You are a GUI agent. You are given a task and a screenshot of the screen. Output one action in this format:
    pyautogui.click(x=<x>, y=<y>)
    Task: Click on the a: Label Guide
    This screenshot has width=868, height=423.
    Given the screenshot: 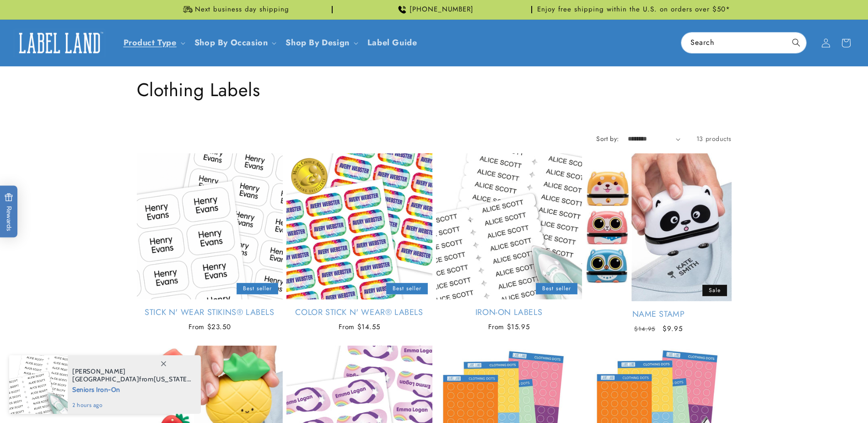 What is the action you would take?
    pyautogui.click(x=392, y=42)
    